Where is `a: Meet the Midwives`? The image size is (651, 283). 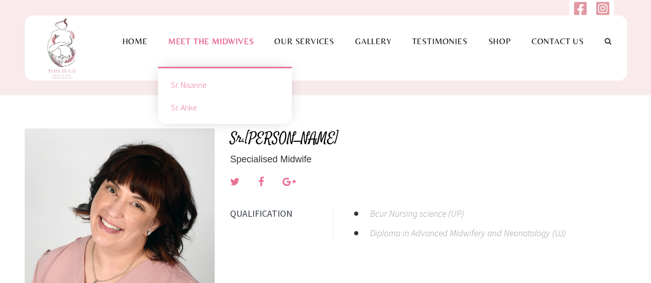 a: Meet the Midwives is located at coordinates (211, 41).